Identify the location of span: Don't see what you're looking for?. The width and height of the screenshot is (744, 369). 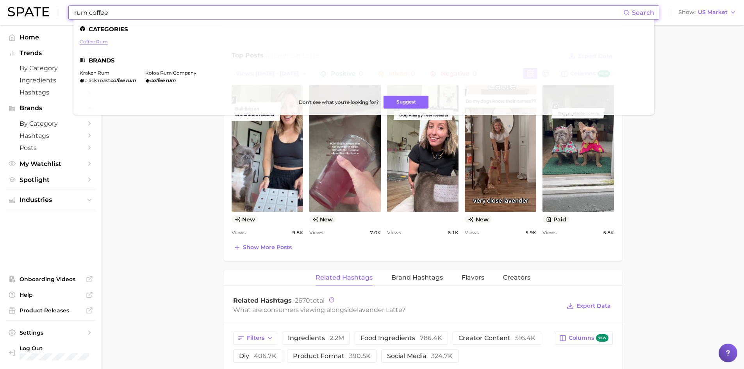
(339, 102).